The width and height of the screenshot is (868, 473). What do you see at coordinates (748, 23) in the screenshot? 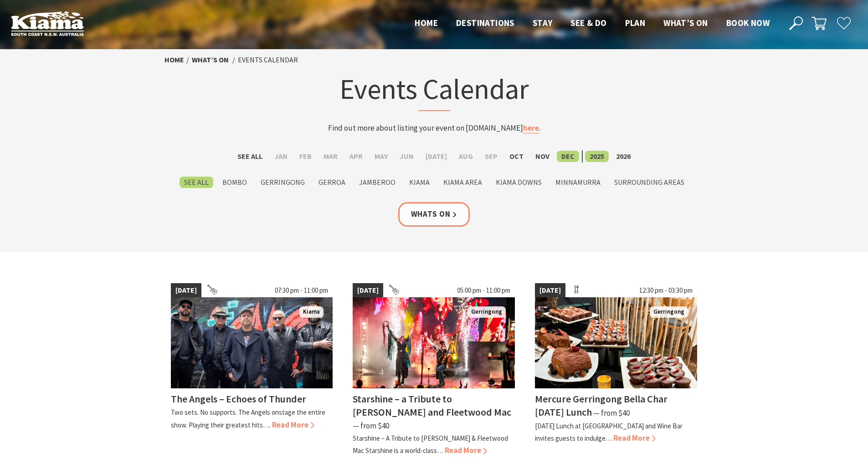
I see `span: Book now` at bounding box center [748, 23].